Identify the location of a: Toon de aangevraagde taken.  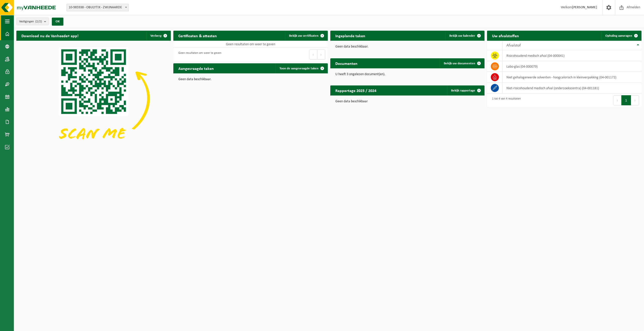
(301, 68).